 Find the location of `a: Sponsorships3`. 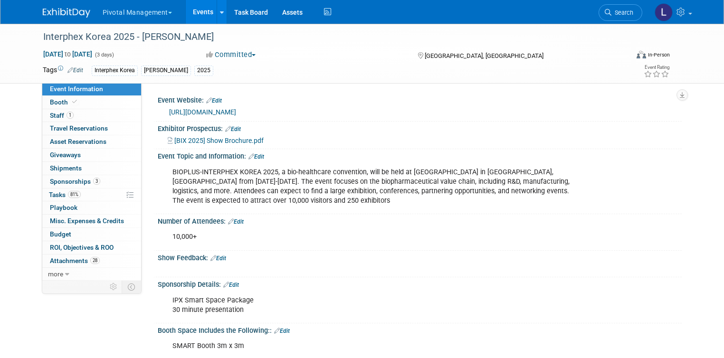

a: Sponsorships3 is located at coordinates (92, 182).